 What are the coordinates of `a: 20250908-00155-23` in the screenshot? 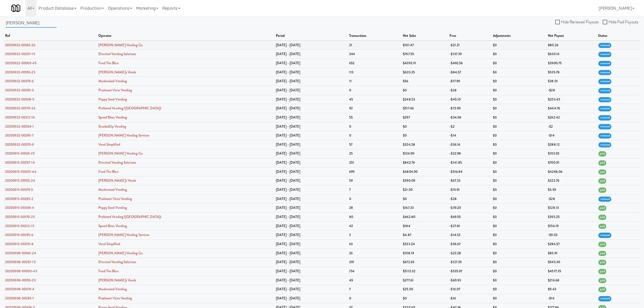 It's located at (20, 280).